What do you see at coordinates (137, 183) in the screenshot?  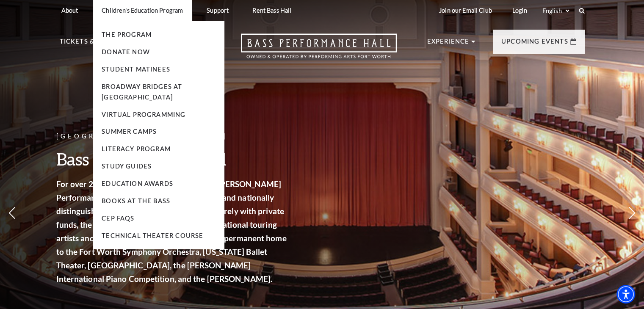 I see `a: Education Awards` at bounding box center [137, 183].